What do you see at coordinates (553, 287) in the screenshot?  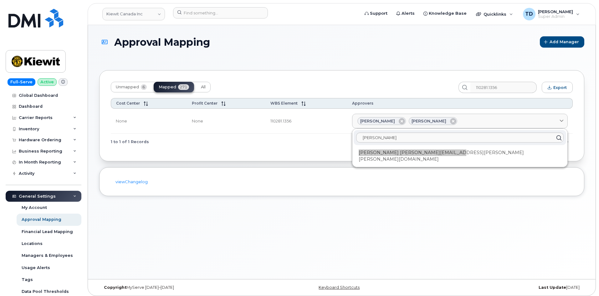 I see `strong: Last Update` at bounding box center [553, 287].